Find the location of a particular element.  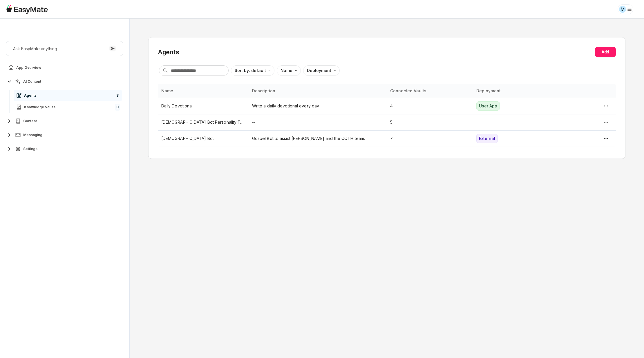

button: Deployment is located at coordinates (322, 70).